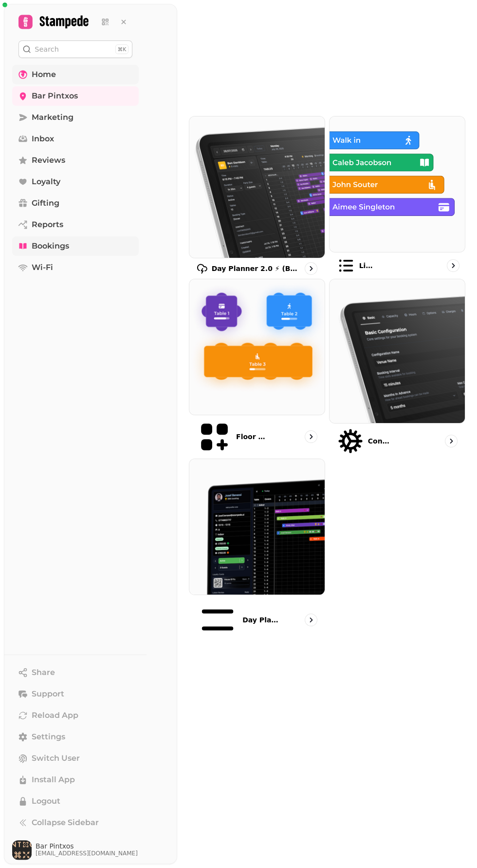 This screenshot has height=868, width=477. I want to click on p: Search, so click(46, 49).